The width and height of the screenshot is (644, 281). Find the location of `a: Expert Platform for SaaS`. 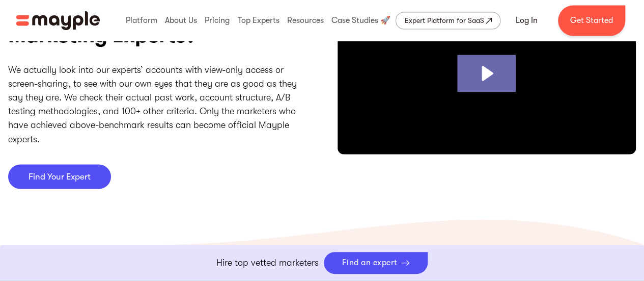

a: Expert Platform for SaaS is located at coordinates (448, 20).